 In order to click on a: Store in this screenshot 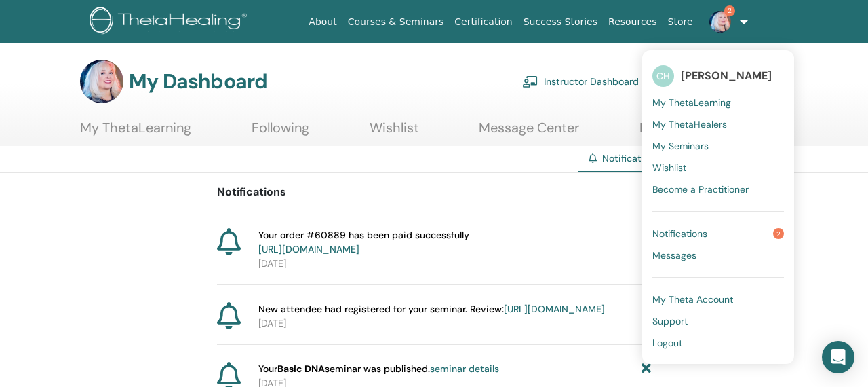, I will do `click(680, 22)`.